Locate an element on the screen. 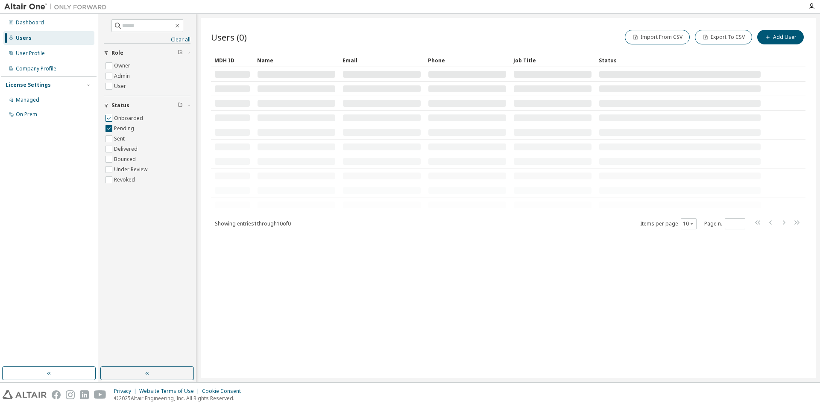 Image resolution: width=820 pixels, height=407 pixels. div: Company Profile is located at coordinates (36, 69).